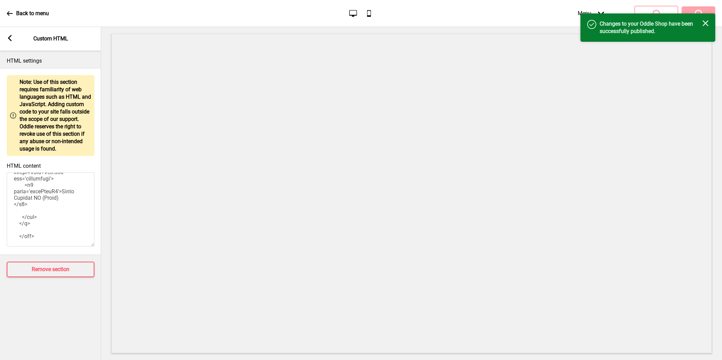 This screenshot has width=722, height=360. What do you see at coordinates (51, 61) in the screenshot?
I see `p: HTML settings` at bounding box center [51, 61].